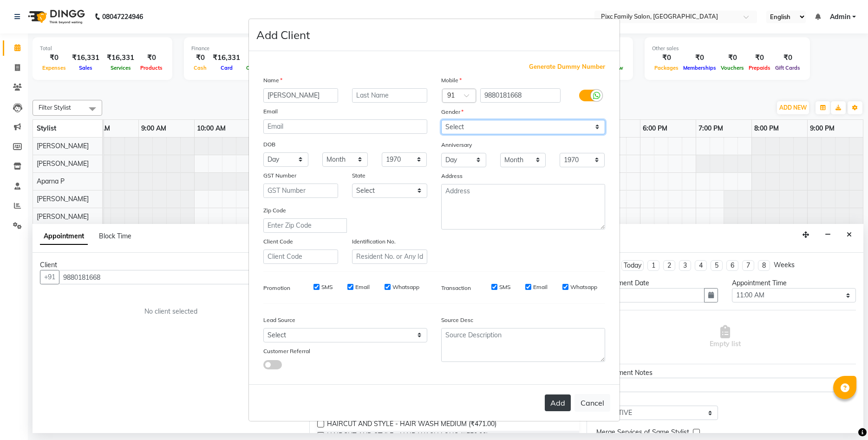  What do you see at coordinates (456, 288) in the screenshot?
I see `label: Transaction` at bounding box center [456, 288].